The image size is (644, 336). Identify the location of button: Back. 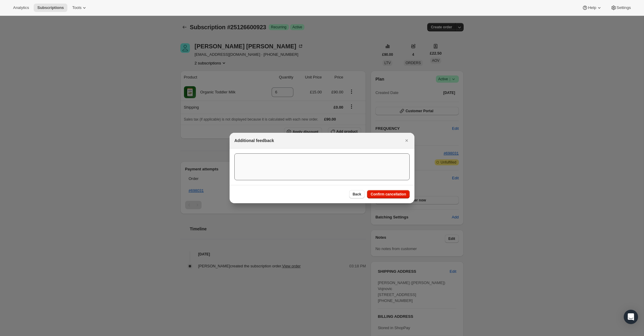
(356, 194).